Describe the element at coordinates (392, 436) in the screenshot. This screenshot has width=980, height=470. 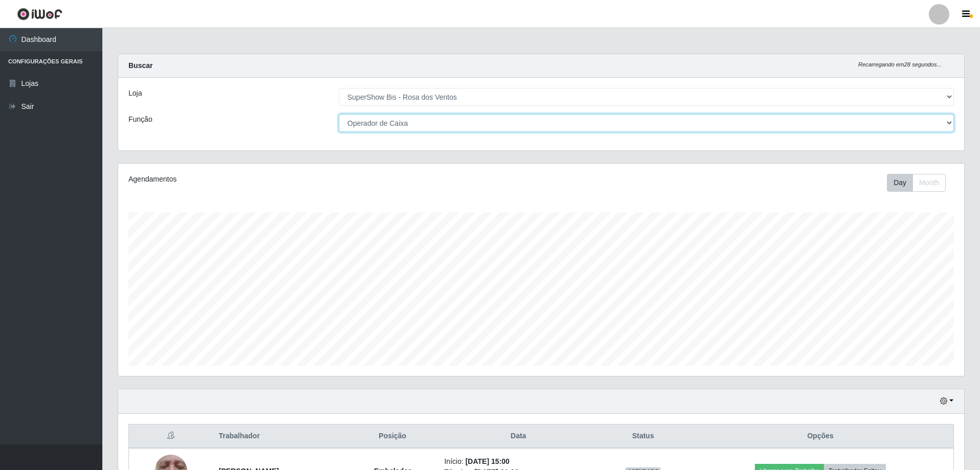
I see `th: Posição` at that location.